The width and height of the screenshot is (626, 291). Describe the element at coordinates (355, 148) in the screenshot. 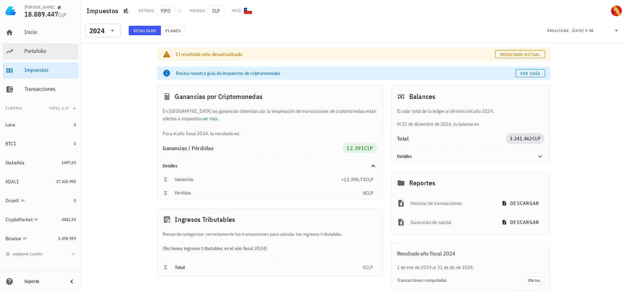

I see `span: 12.391` at that location.